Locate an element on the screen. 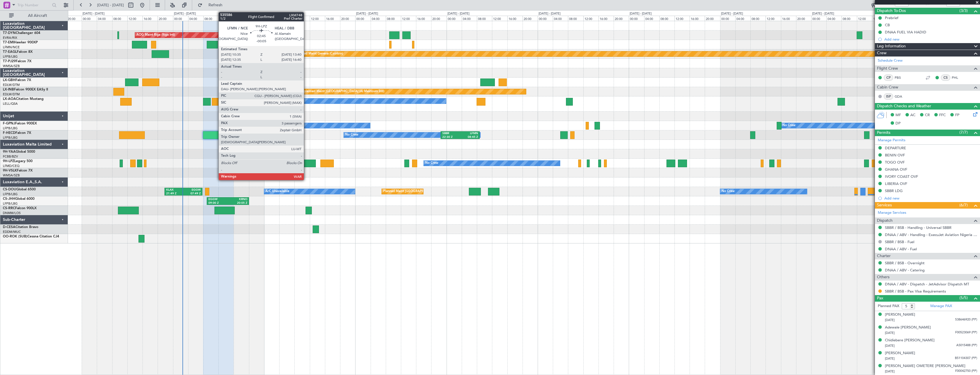 Image resolution: width=980 pixels, height=375 pixels. a: LFMN/NCE is located at coordinates (11, 47).